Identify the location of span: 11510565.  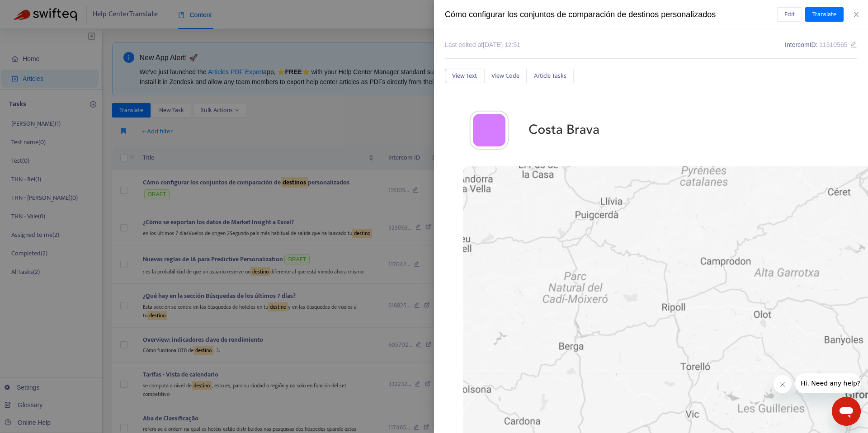
(833, 45).